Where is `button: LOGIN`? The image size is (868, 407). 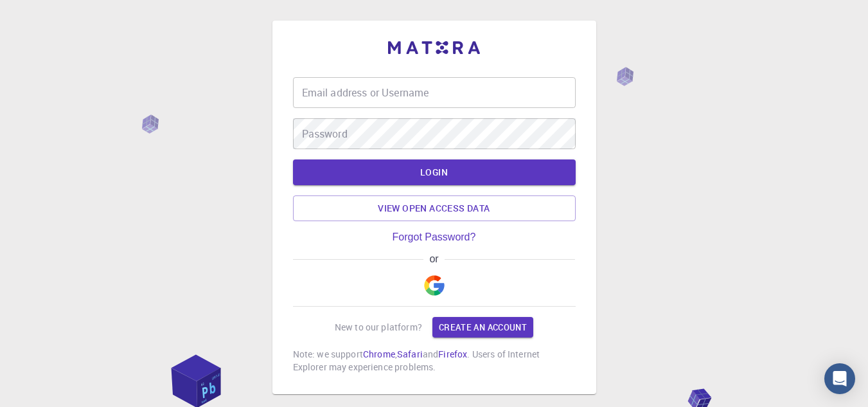
button: LOGIN is located at coordinates (434, 172).